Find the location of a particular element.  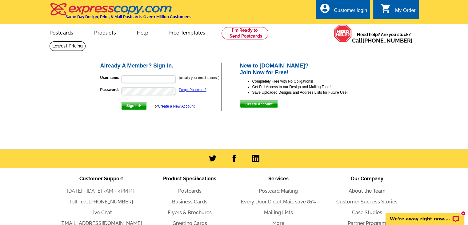

div: My Order is located at coordinates (406, 12).